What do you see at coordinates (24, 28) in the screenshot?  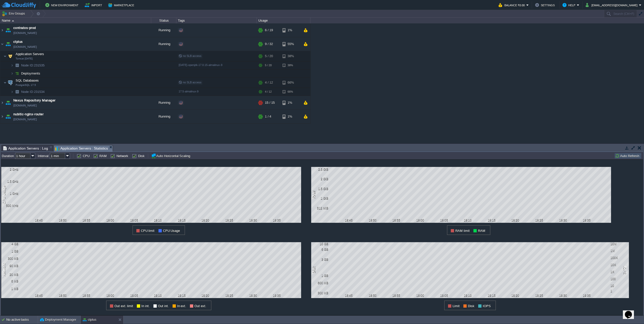 I see `span: contratos-prod` at bounding box center [24, 28].